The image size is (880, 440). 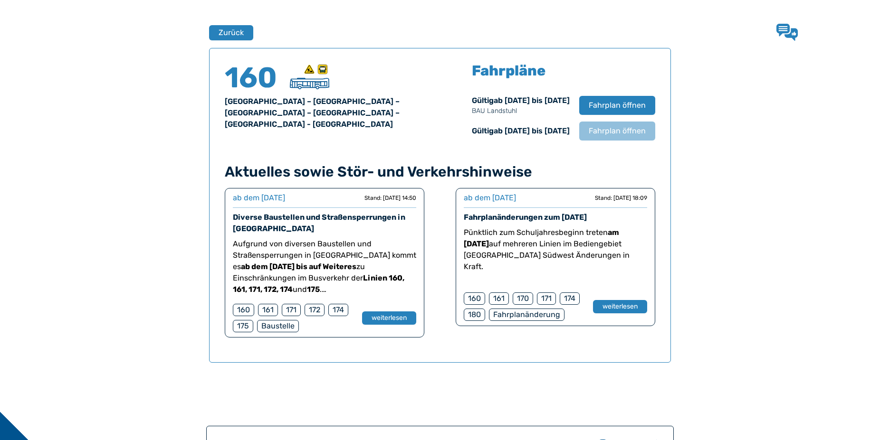 What do you see at coordinates (228, 33) in the screenshot?
I see `a: Zurück` at bounding box center [228, 33].